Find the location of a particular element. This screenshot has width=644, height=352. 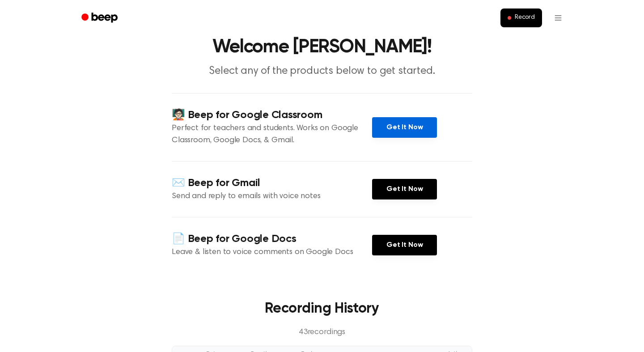

p: Perfect for teachers and students. Works on Google Classroom, Google Docs, & Gmail. is located at coordinates (272, 135).